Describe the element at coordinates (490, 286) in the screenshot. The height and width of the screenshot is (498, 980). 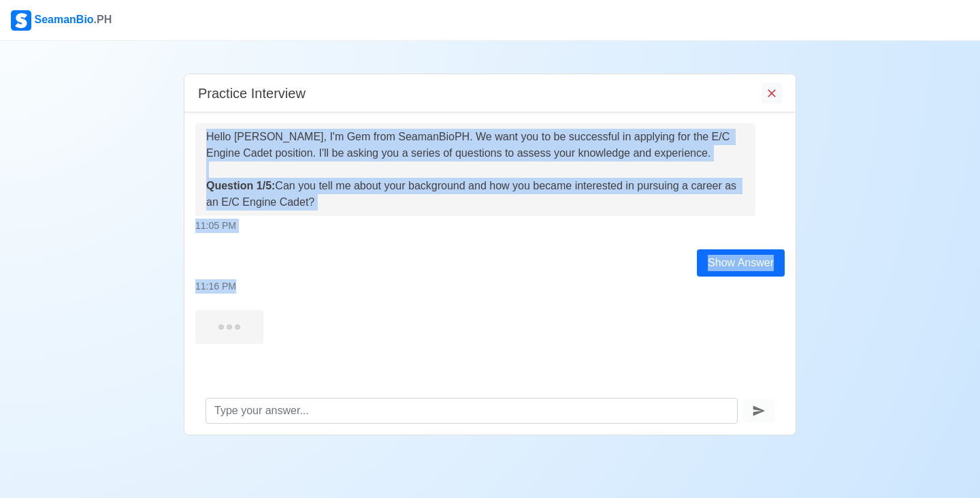
I see `div: 11:16 PM` at that location.